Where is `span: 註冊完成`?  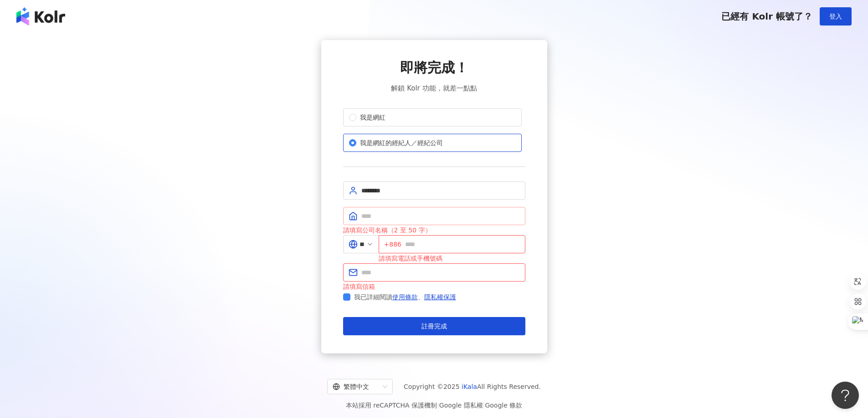 span: 註冊完成 is located at coordinates (434, 326).